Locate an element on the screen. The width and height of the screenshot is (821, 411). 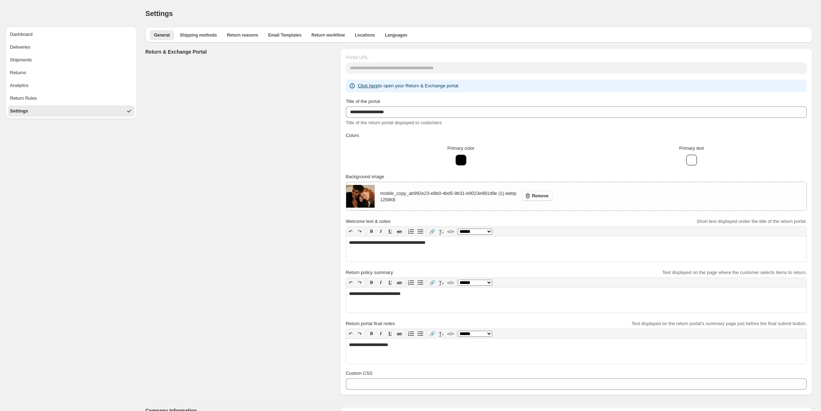
span: Custom CSS is located at coordinates (359, 373).